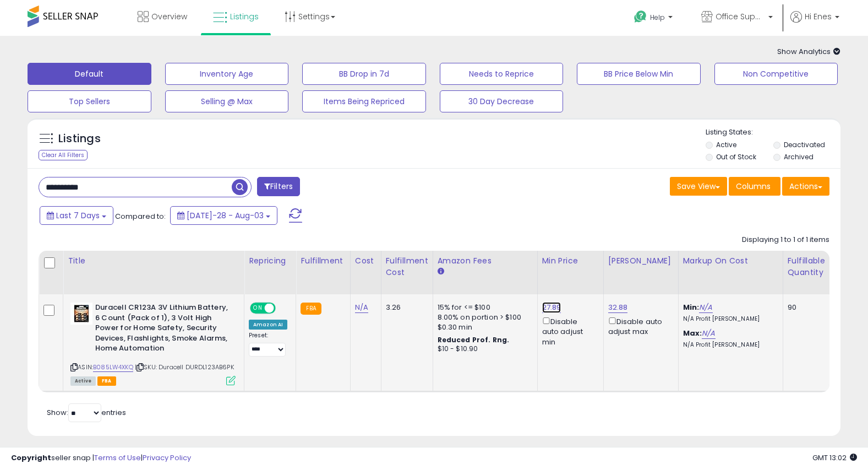 The width and height of the screenshot is (868, 469). Describe the element at coordinates (692, 307) in the screenshot. I see `b: Min:` at that location.